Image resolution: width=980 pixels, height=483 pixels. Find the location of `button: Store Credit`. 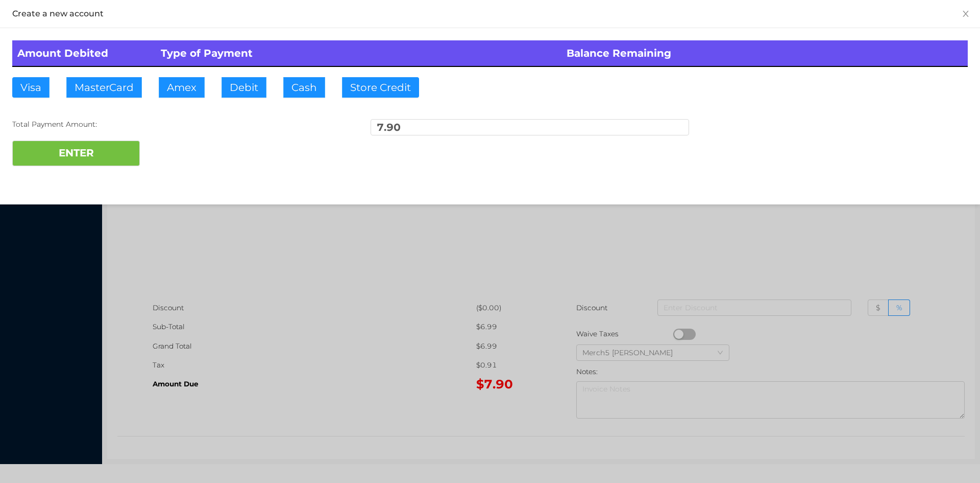

button: Store Credit is located at coordinates (380, 87).